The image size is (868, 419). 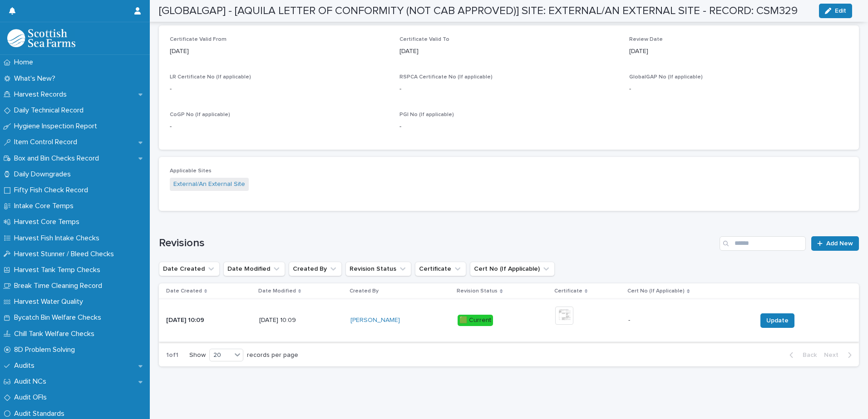 I want to click on div: 20, so click(x=221, y=355).